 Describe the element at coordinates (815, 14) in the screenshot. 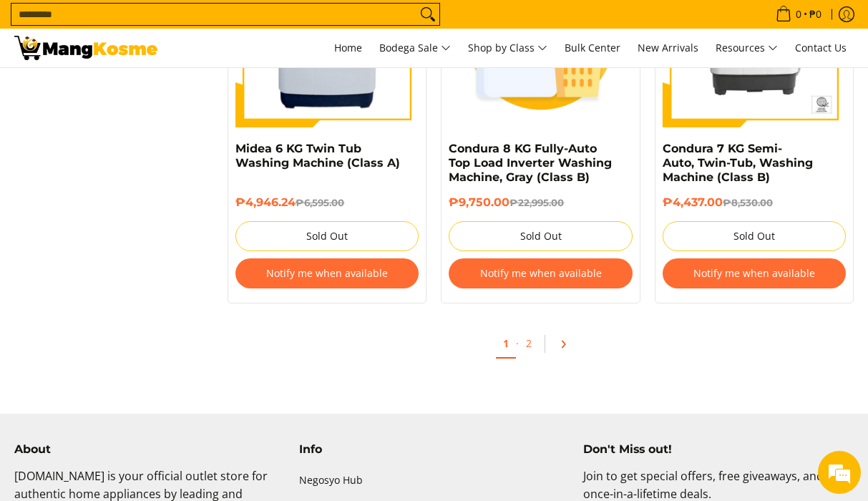

I see `span: ₱0` at that location.